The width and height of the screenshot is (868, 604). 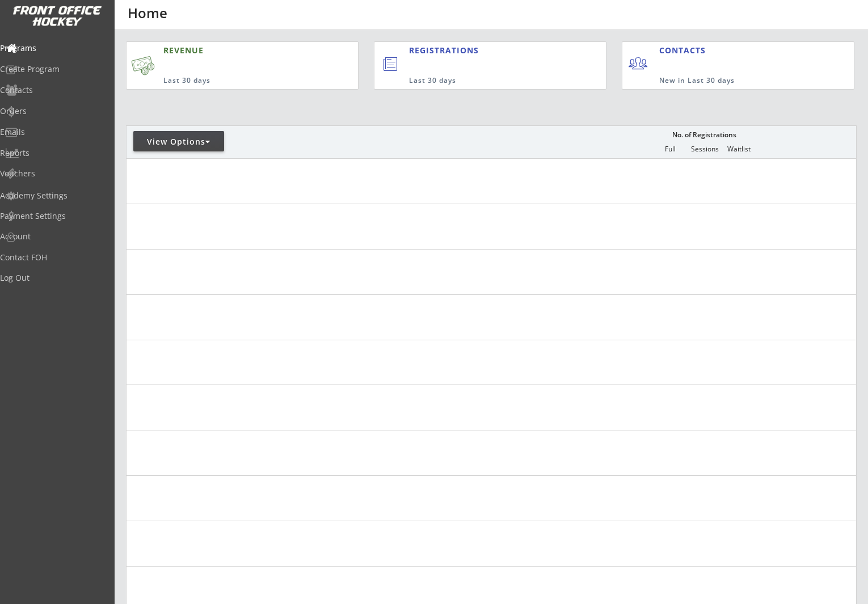 What do you see at coordinates (233, 50) in the screenshot?
I see `div: REVENUE` at bounding box center [233, 50].